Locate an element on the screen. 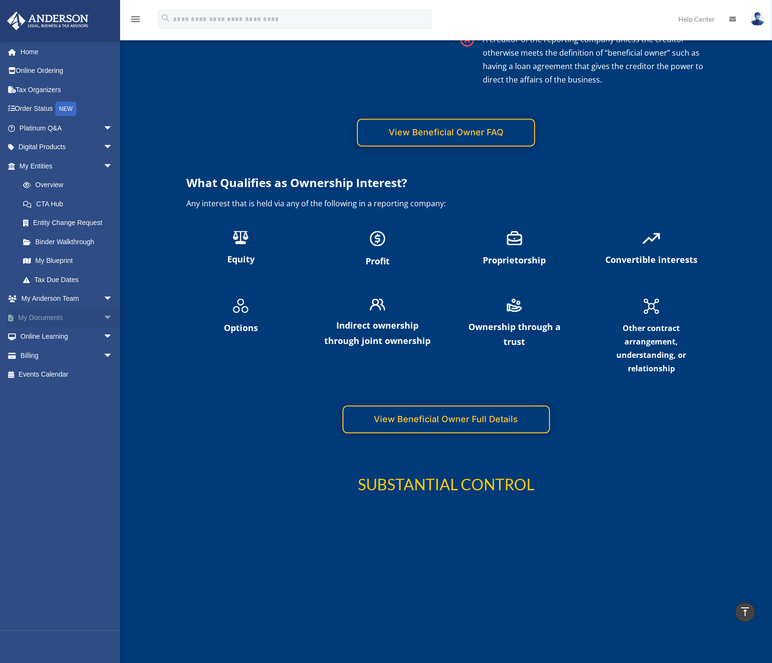 This screenshot has width=772, height=663. a: View Beneficial Owner Full Details is located at coordinates (446, 420).